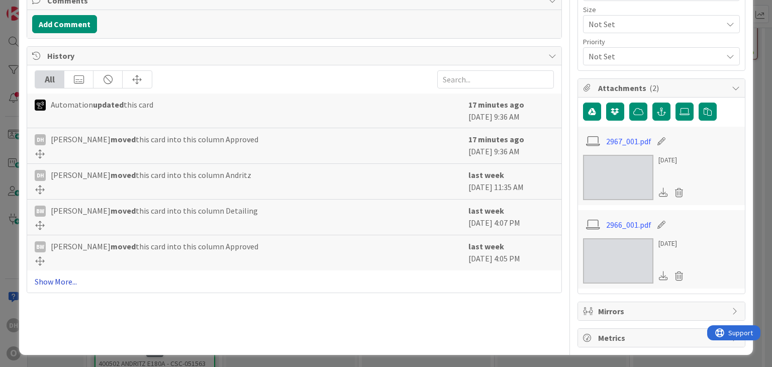  Describe the element at coordinates (495, 79) in the screenshot. I see `input: Search...` at that location.